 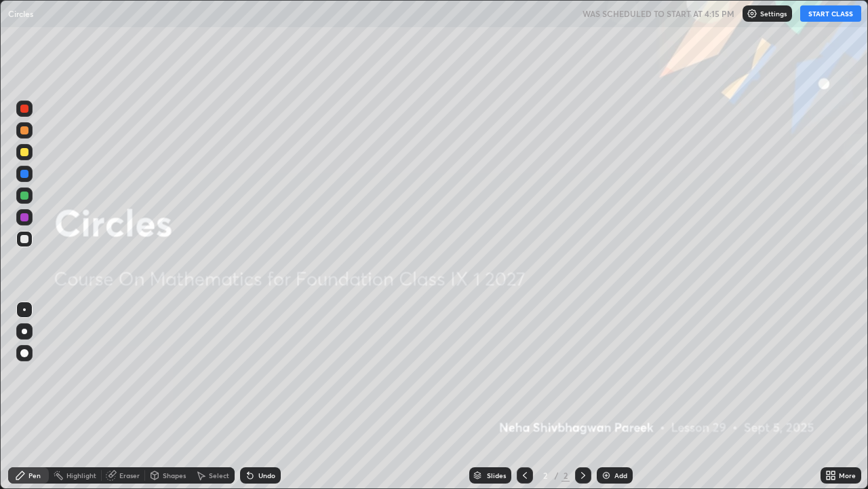 I want to click on img: class-settings-icons, so click(x=752, y=13).